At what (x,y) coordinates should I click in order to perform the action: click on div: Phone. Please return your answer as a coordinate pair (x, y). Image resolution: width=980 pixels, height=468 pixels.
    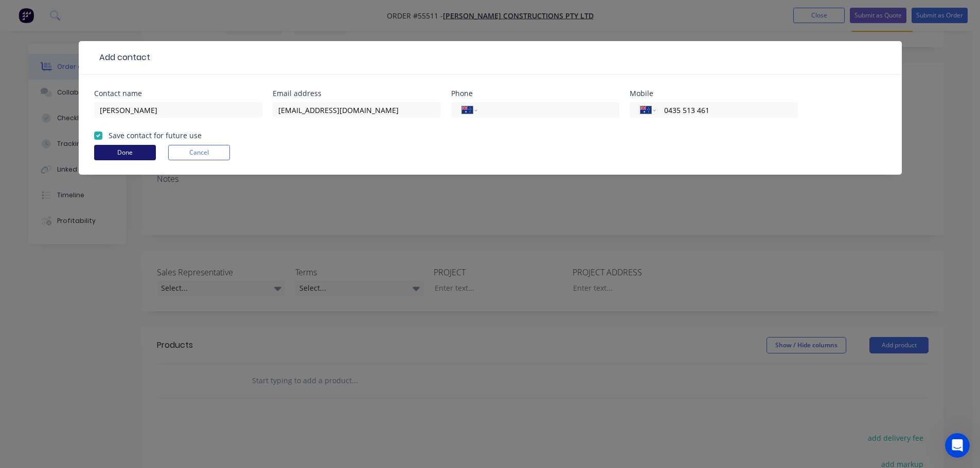
    Looking at the image, I should click on (534, 94).